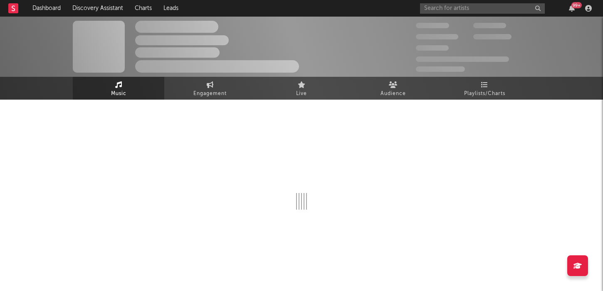  I want to click on span: Music, so click(118, 94).